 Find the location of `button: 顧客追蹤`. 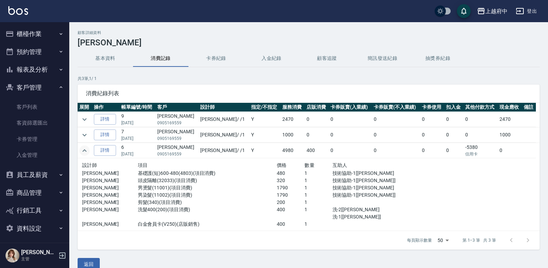

button: 顧客追蹤 is located at coordinates (327, 59).